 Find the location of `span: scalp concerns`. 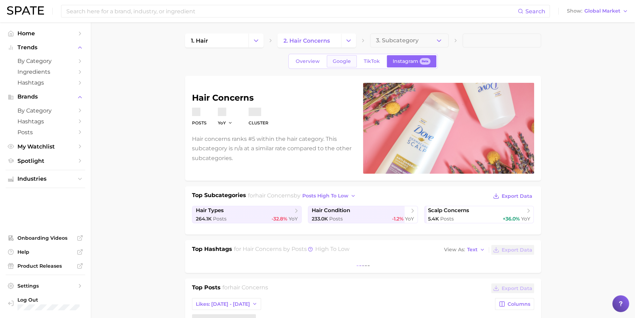

span: scalp concerns is located at coordinates (449, 210).